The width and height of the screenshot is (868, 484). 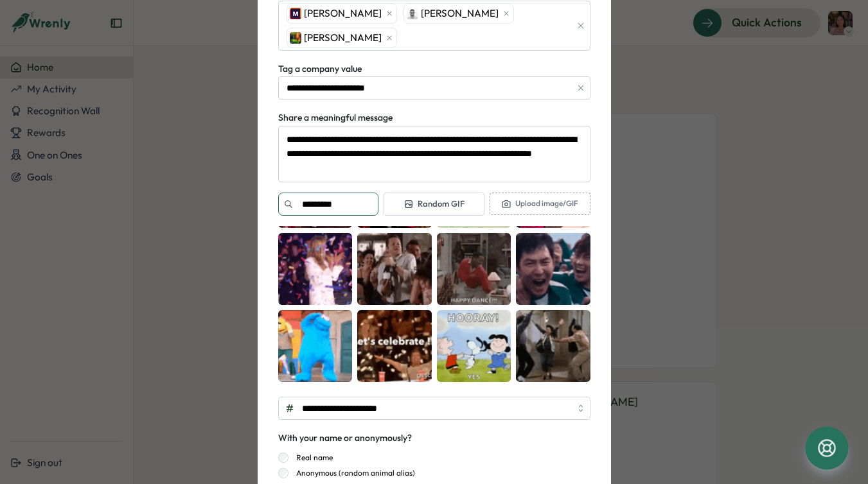 What do you see at coordinates (296, 37) in the screenshot?
I see `img: Jia Gu` at bounding box center [296, 37].